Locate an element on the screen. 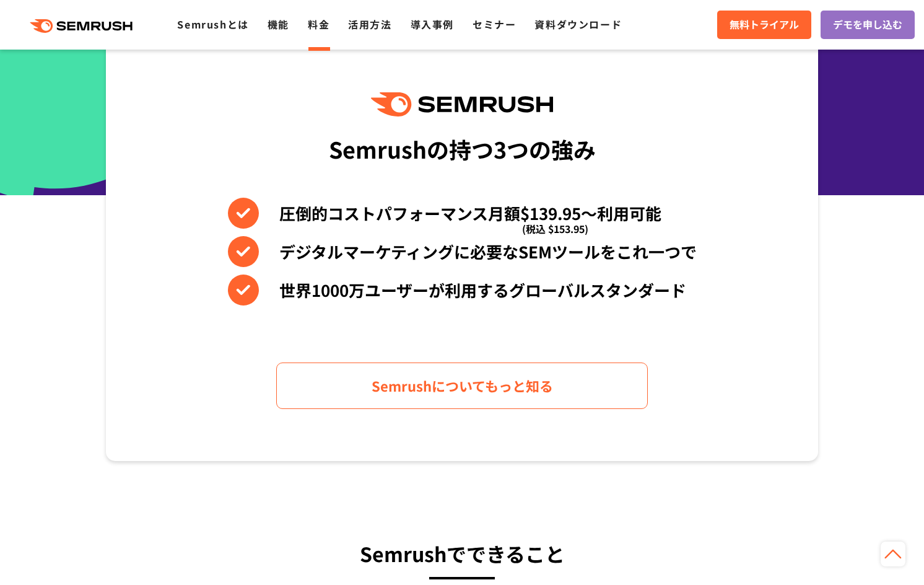  span: (税込 $153.95) is located at coordinates (555, 229).